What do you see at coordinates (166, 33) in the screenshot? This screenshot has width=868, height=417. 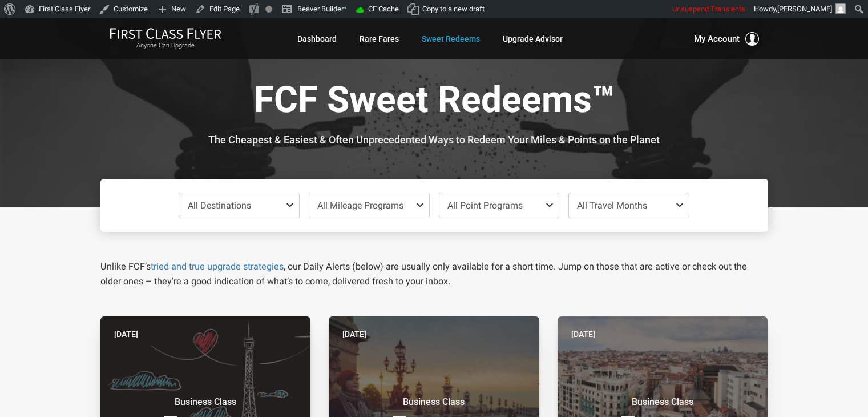 I see `img: First Class Flyer` at bounding box center [166, 33].